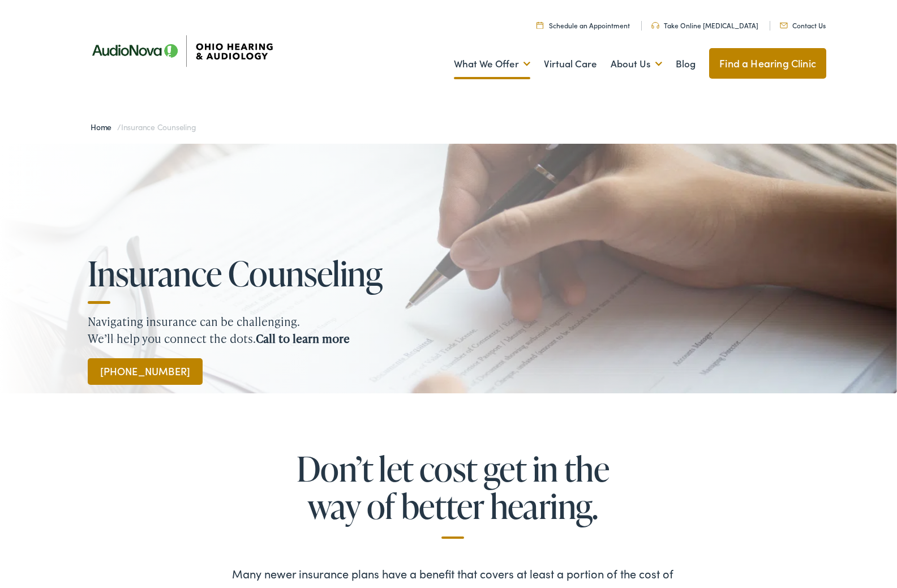 Image resolution: width=897 pixels, height=588 pixels. Describe the element at coordinates (453, 491) in the screenshot. I see `h2: Don’t let cost get in the way of better hearing.` at that location.